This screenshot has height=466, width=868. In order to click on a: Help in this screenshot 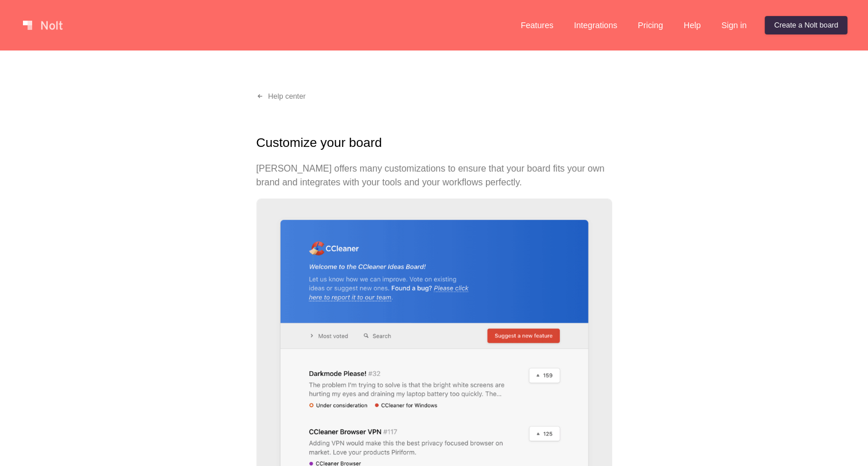, I will do `click(693, 25)`.